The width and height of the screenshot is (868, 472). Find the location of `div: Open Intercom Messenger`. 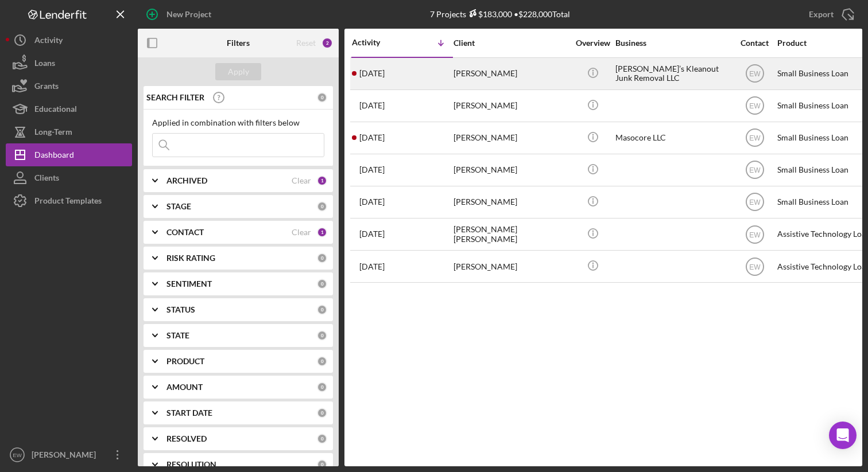

div: Open Intercom Messenger is located at coordinates (842, 435).